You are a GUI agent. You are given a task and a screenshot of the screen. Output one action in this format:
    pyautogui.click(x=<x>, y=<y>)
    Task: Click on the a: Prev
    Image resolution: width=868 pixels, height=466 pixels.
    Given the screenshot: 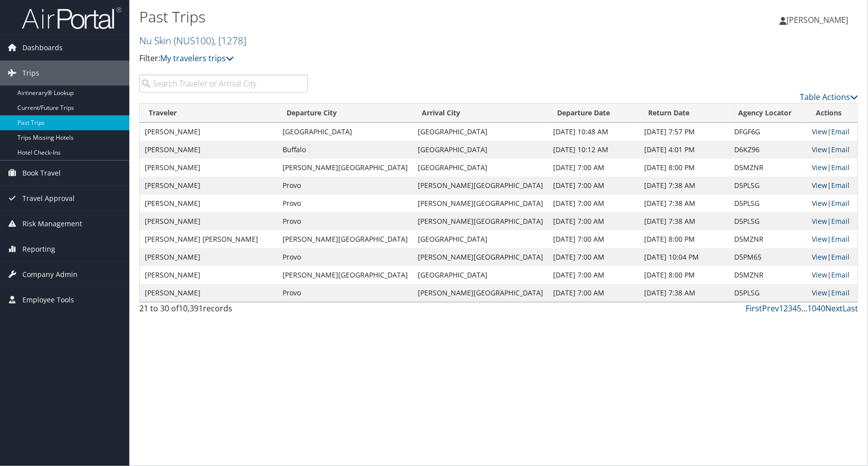 What is the action you would take?
    pyautogui.click(x=770, y=309)
    